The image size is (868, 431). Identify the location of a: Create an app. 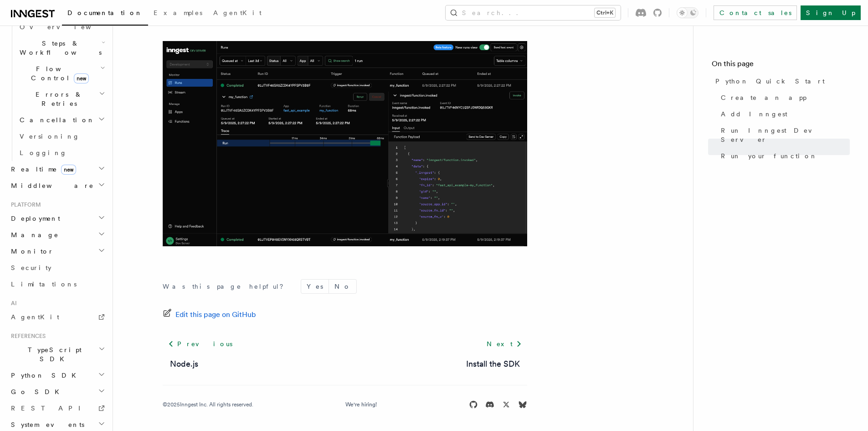
(783, 97).